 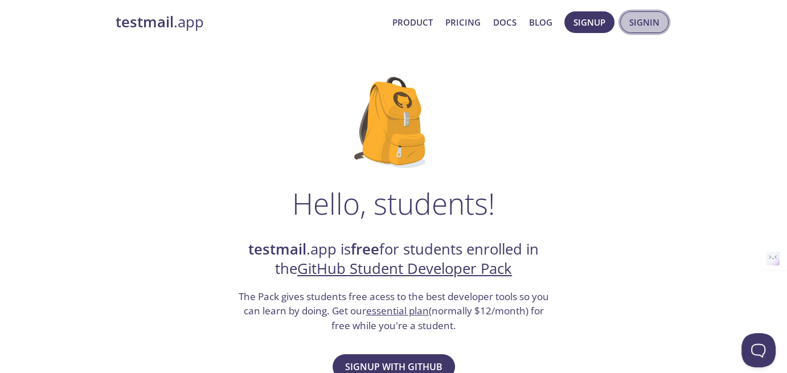 What do you see at coordinates (393, 311) in the screenshot?
I see `h3: The Pack gives students free acess to the best developer tools so you can learn by doing. Get our...` at bounding box center [393, 311].